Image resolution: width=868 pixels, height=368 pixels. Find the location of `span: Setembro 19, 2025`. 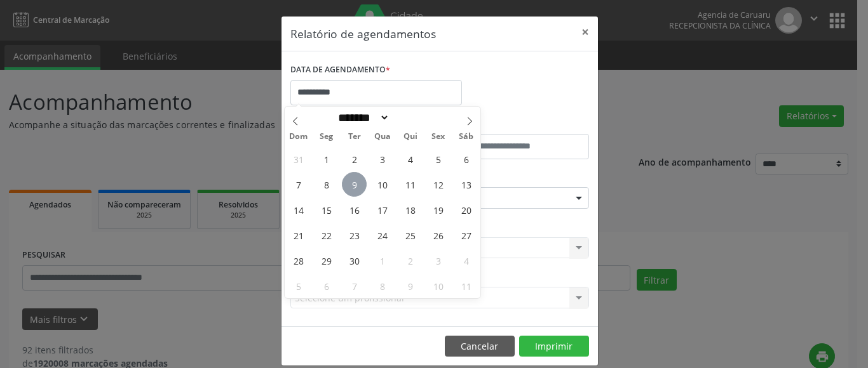

span: Setembro 19, 2025 is located at coordinates (438, 209).